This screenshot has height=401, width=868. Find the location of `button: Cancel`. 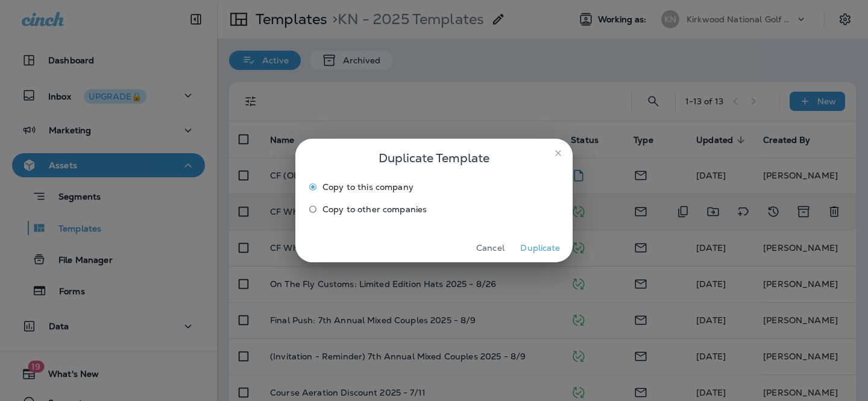

button: Cancel is located at coordinates (490, 248).